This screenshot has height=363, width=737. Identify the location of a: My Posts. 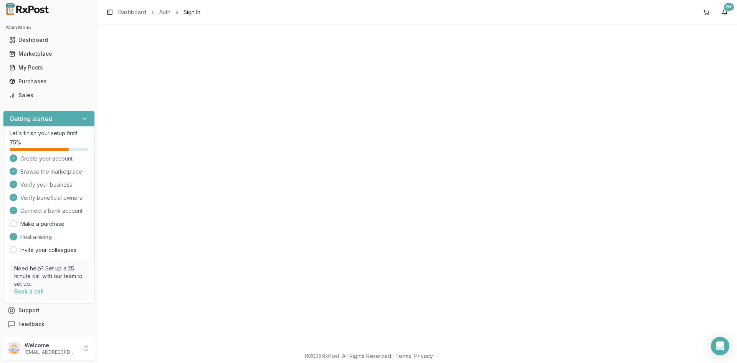
(49, 68).